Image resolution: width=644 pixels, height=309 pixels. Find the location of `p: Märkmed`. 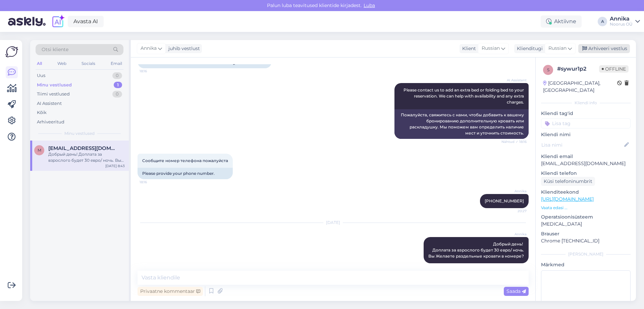

p: Märkmed is located at coordinates (586, 264).